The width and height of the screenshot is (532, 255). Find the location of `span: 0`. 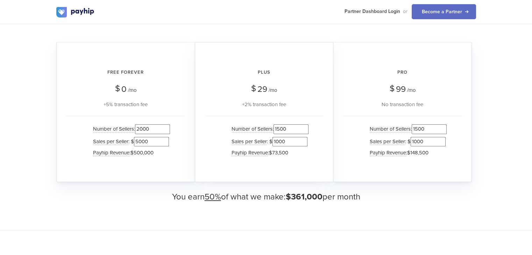

span: 0 is located at coordinates (124, 89).